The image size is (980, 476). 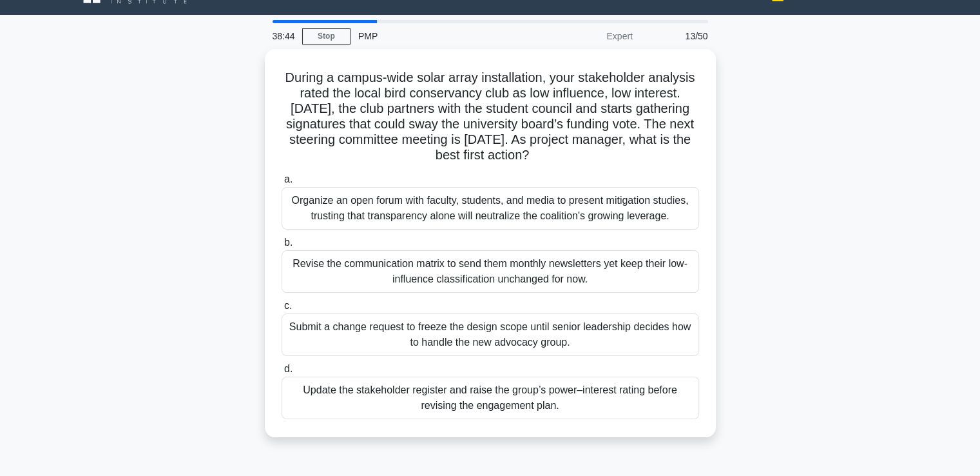 I want to click on a: Stop, so click(x=326, y=36).